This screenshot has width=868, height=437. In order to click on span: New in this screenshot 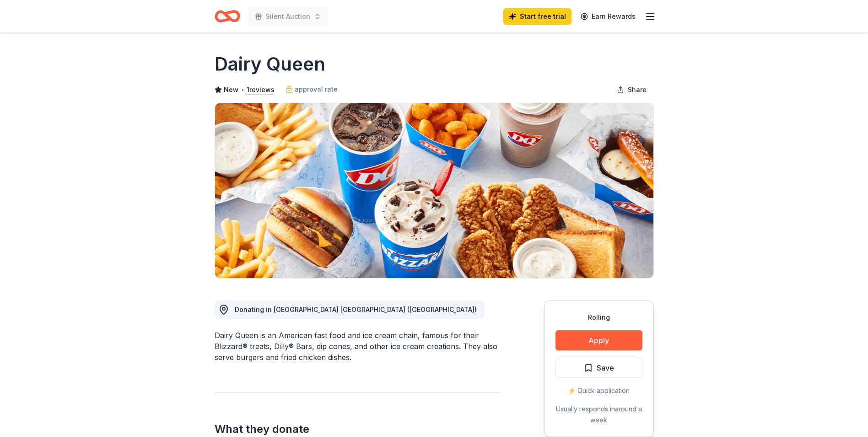, I will do `click(231, 90)`.